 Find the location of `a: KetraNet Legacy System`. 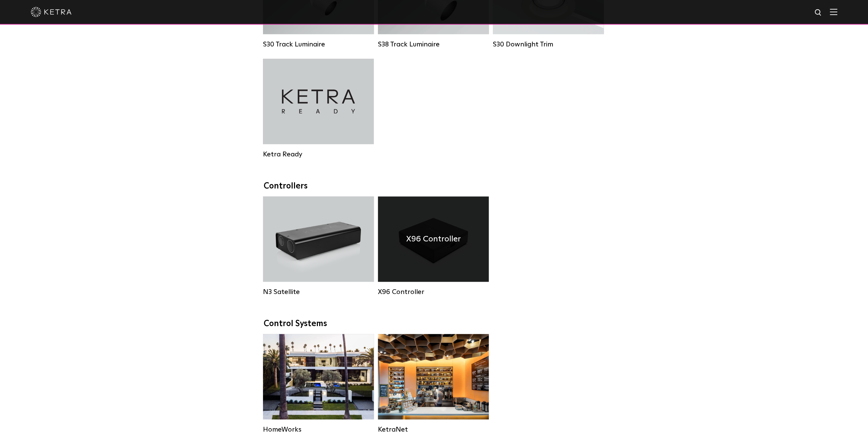

a: KetraNet Legacy System is located at coordinates (433, 383).